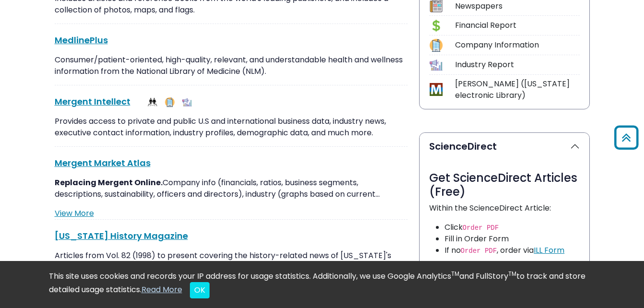 The width and height of the screenshot is (644, 308). Describe the element at coordinates (436, 46) in the screenshot. I see `img: Icon Company Information` at that location.